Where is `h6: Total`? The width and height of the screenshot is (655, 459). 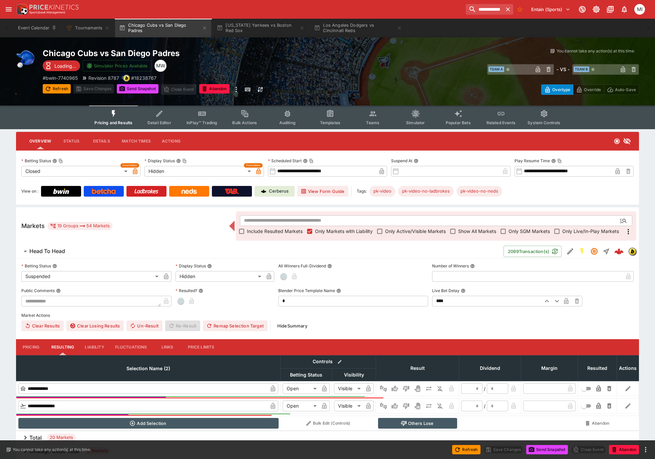
h6: Total is located at coordinates (35, 437).